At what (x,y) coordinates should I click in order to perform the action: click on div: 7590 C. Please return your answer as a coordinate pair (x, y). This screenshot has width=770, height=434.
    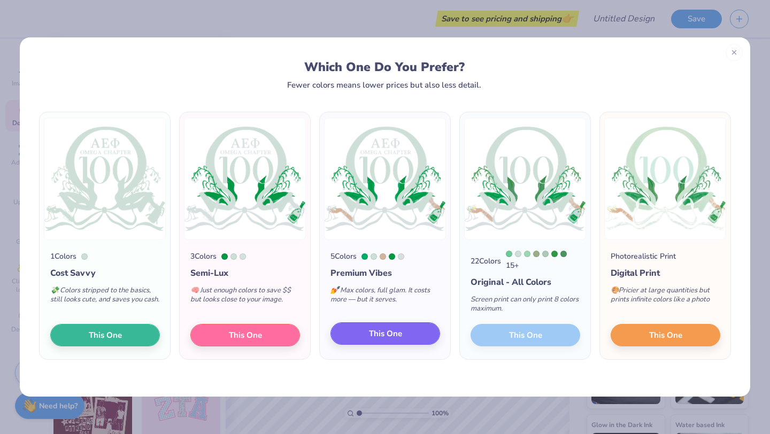
    Looking at the image, I should click on (383, 257).